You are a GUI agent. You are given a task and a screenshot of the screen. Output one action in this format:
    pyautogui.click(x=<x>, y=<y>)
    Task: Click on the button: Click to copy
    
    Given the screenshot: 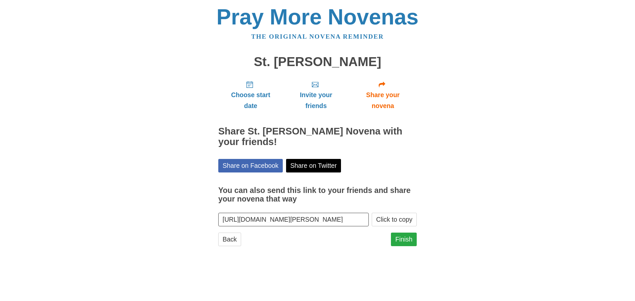 What is the action you would take?
    pyautogui.click(x=394, y=220)
    